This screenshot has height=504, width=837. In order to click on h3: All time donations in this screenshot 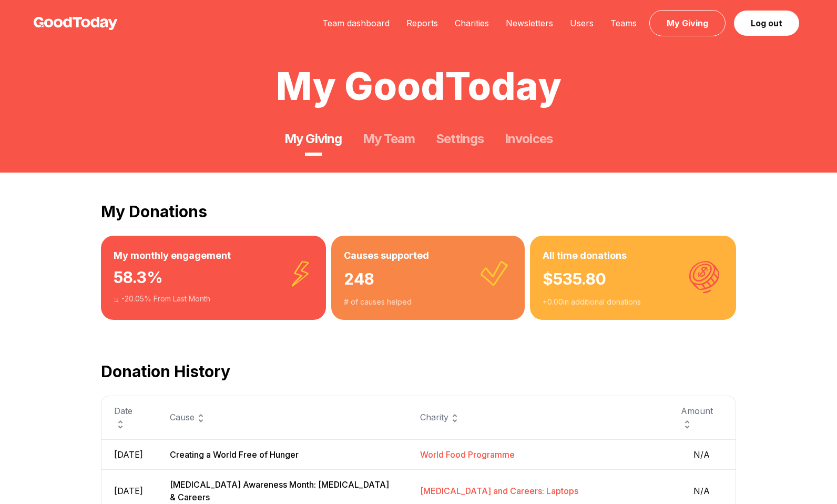, I will do `click(633, 256)`.